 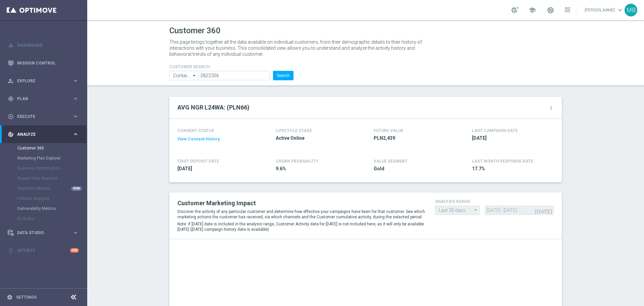 I want to click on div: Data Studio, so click(x=40, y=232).